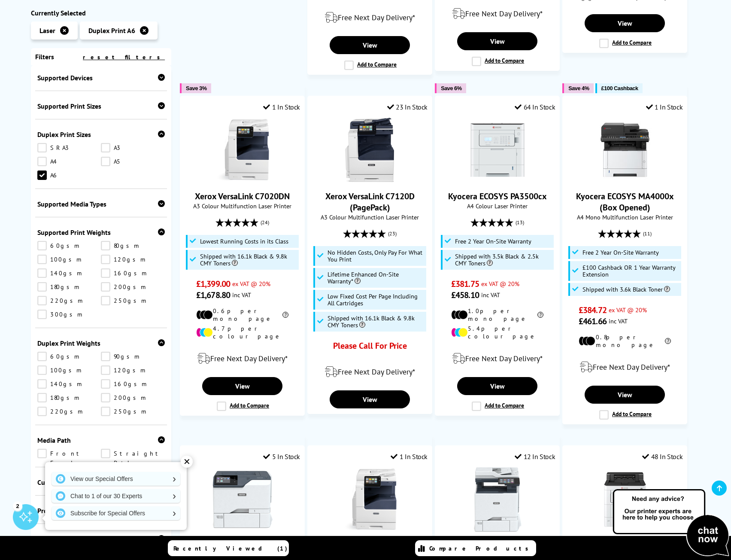 This screenshot has height=560, width=731. I want to click on a: View our Special Offers, so click(116, 479).